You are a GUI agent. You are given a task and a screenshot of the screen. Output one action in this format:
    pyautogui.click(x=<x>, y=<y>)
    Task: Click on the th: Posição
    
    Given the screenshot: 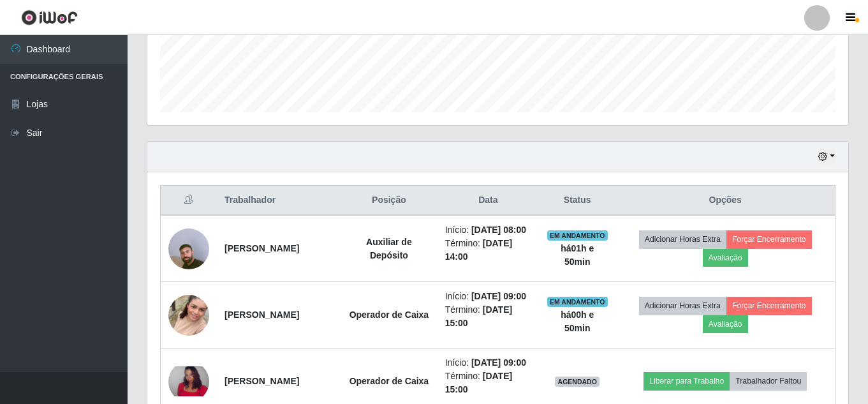 What is the action you would take?
    pyautogui.click(x=389, y=200)
    